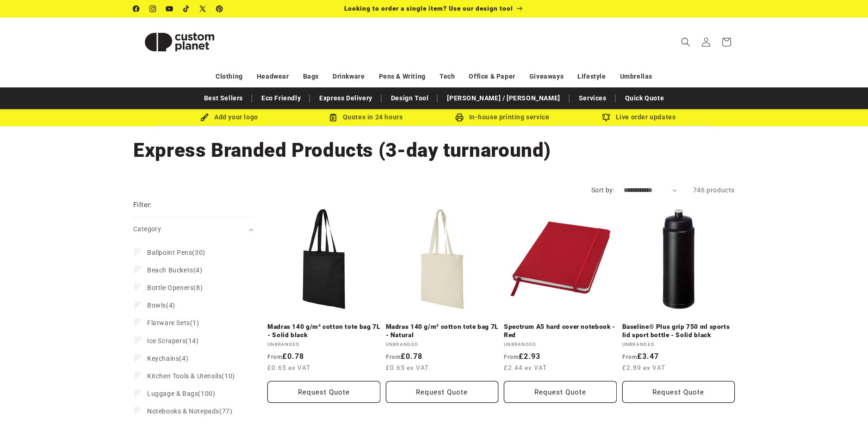  I want to click on span: (14), so click(173, 341).